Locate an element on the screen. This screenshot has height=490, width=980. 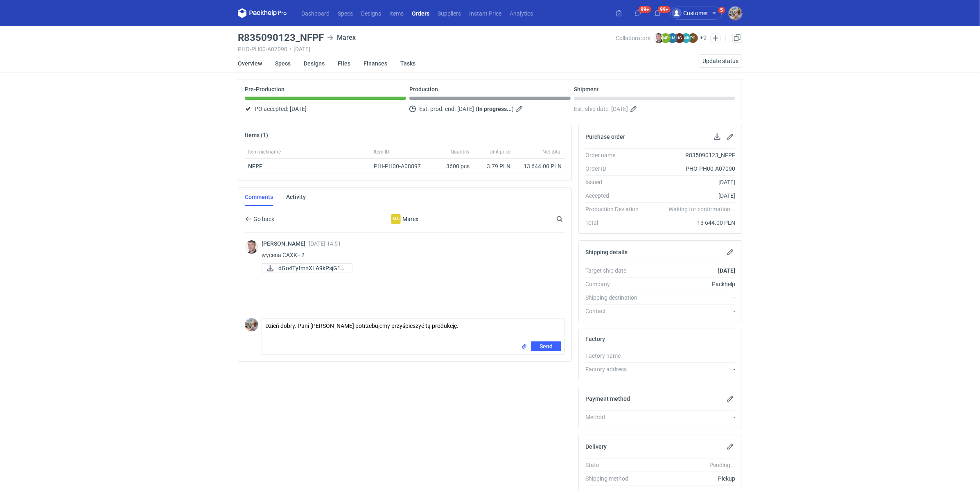
em: Waiting for confirmation... is located at coordinates (702, 209).